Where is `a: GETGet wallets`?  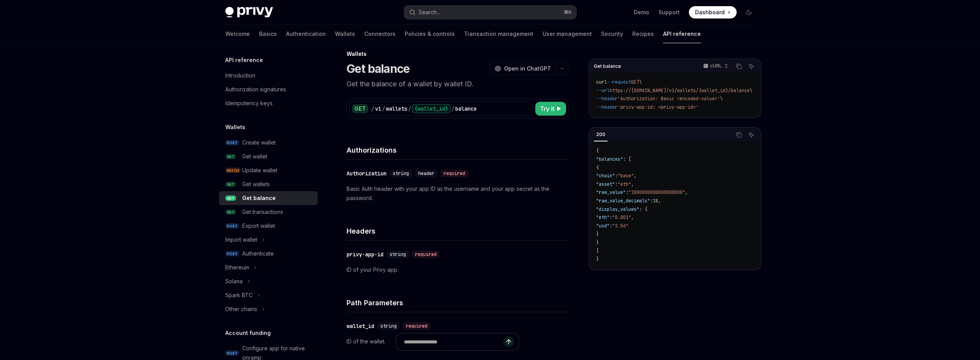
a: GETGet wallets is located at coordinates (268, 184).